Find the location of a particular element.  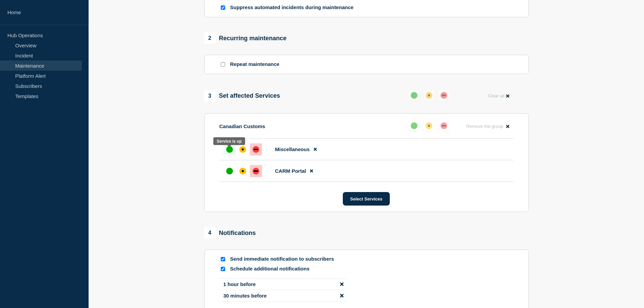

div: Recurring maintenance is located at coordinates (246, 38).